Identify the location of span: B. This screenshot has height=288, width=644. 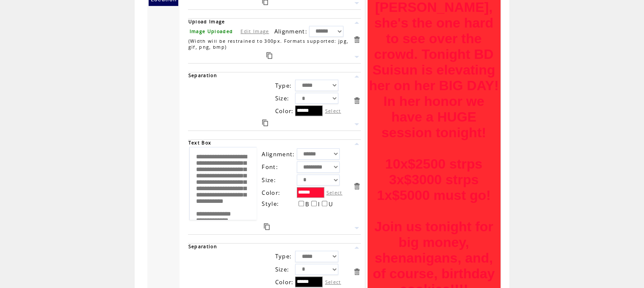
(308, 204).